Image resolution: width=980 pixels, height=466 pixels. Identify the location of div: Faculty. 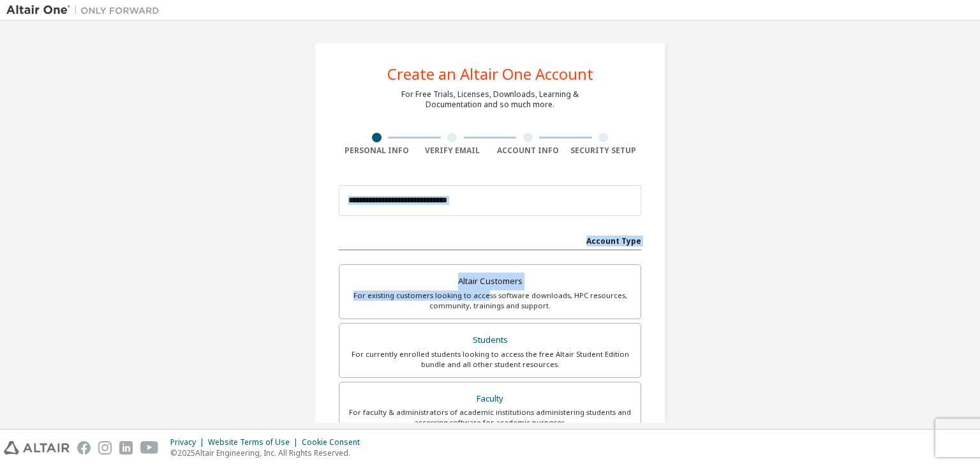
(490, 399).